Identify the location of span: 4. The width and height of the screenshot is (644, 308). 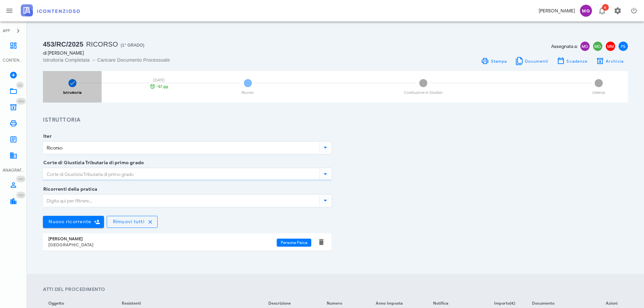
(599, 83).